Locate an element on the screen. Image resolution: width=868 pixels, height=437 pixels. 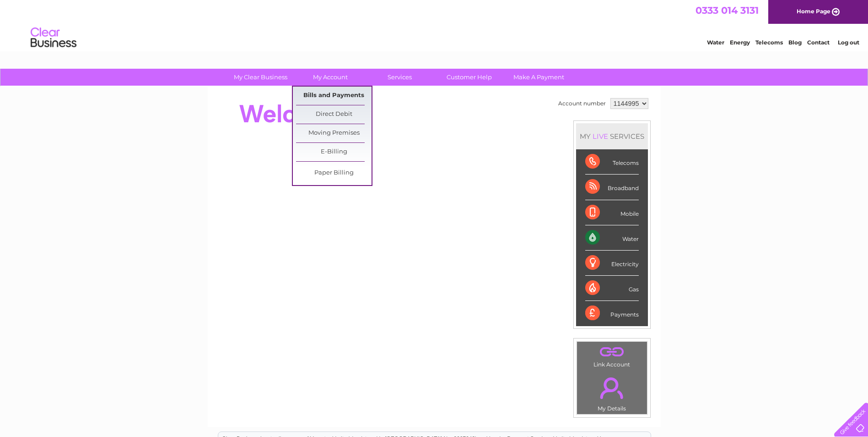
a: E-Billing is located at coordinates (334, 152).